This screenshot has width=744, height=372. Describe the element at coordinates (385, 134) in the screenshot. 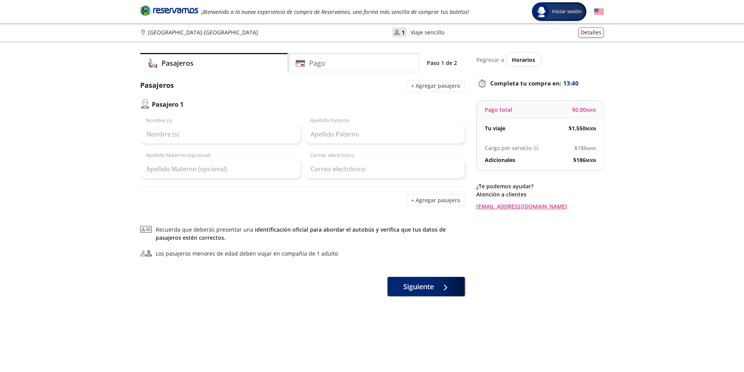

I see `input: Apellido Paterno` at that location.